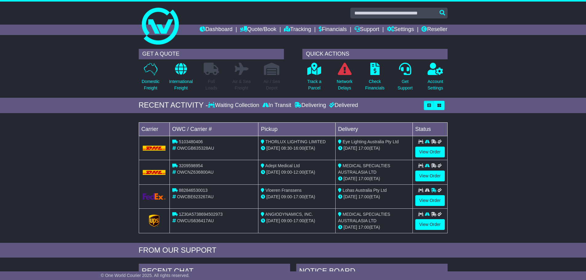 This screenshot has width=586, height=280. What do you see at coordinates (195, 221) in the screenshot?
I see `span: OWCUS636417AU` at bounding box center [195, 221].